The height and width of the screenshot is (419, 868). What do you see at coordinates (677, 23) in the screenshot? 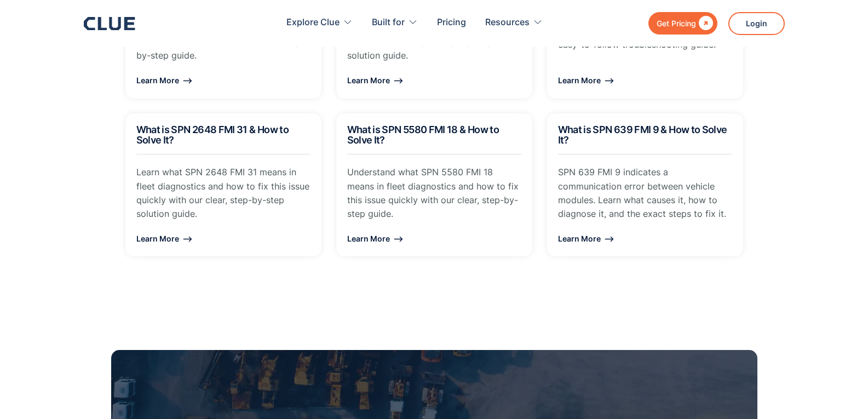
I see `div: Get Pricing` at bounding box center [677, 23].